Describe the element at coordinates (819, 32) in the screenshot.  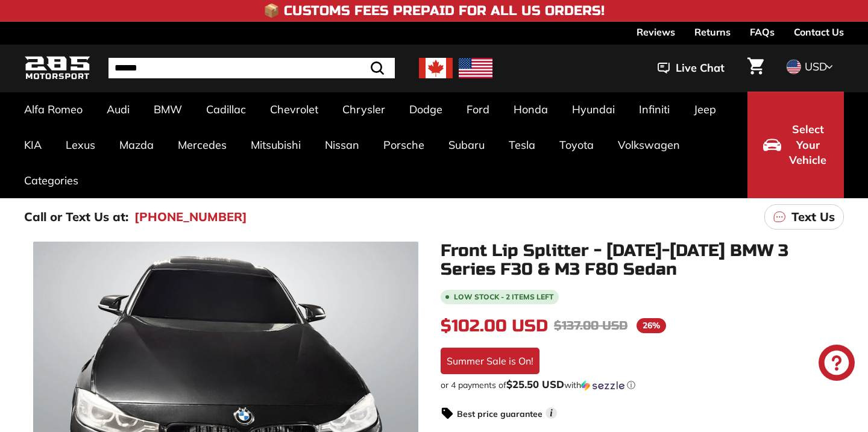
I see `a: Contact Us` at that location.